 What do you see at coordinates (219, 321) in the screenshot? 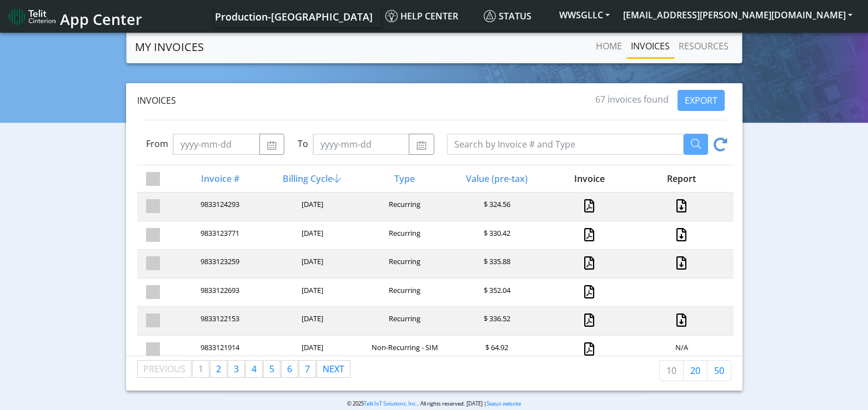
I see `div: 9833122153` at bounding box center [219, 321].